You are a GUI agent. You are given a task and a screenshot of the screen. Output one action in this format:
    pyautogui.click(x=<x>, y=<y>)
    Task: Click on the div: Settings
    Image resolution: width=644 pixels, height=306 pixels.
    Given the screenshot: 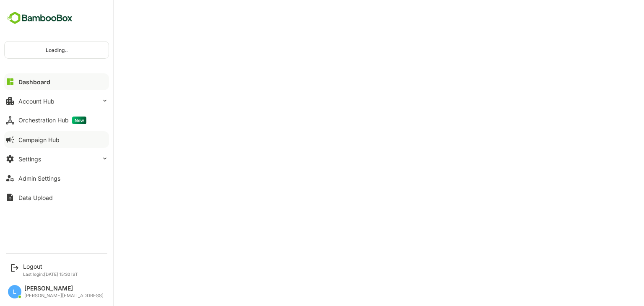 What is the action you would take?
    pyautogui.click(x=30, y=159)
    